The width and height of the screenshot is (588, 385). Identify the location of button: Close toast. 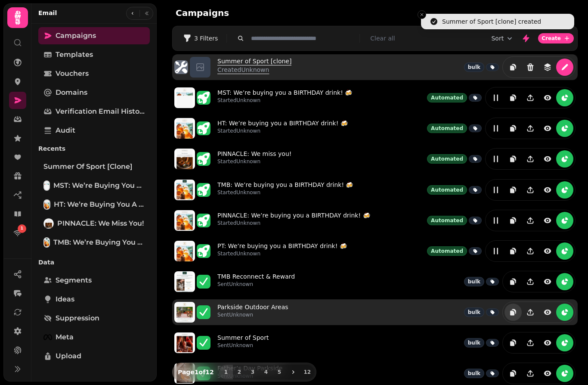
(422, 15).